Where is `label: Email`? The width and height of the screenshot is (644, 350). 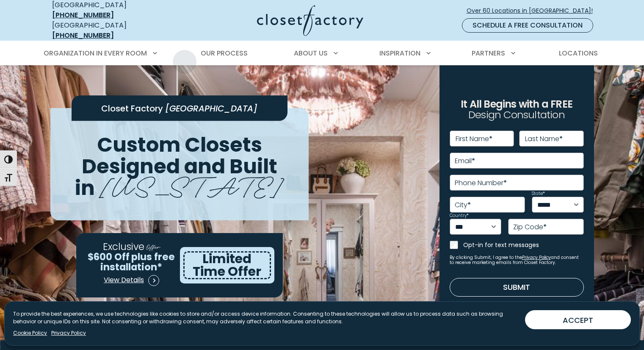 label: Email is located at coordinates (465, 161).